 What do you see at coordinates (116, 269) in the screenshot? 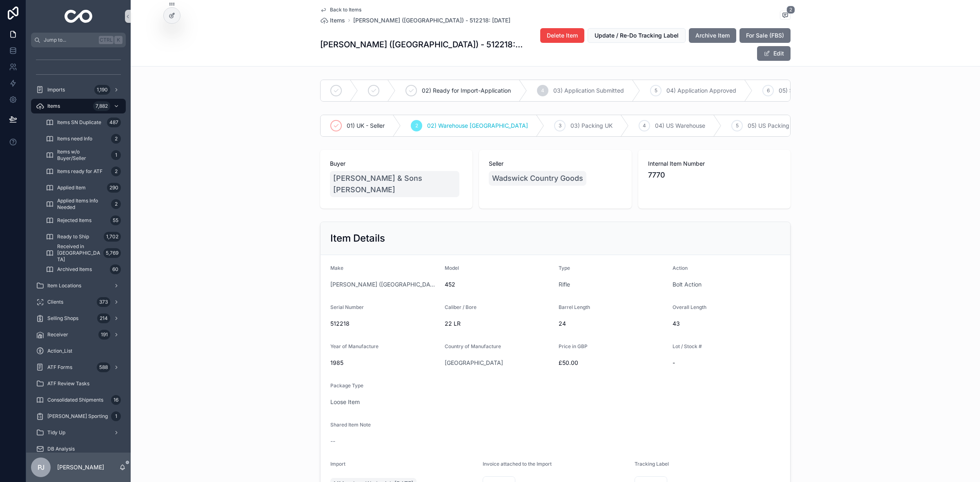
I see `div: 60` at bounding box center [116, 269].